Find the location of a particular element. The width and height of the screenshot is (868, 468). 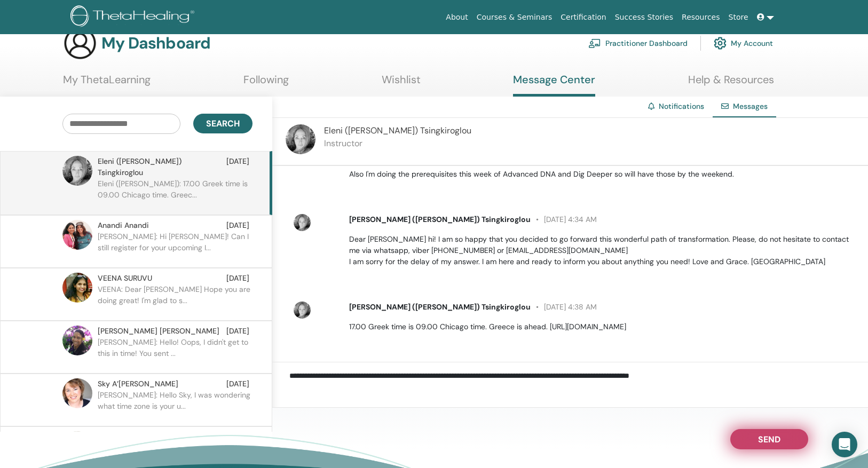

a: Message Center is located at coordinates (554, 85).